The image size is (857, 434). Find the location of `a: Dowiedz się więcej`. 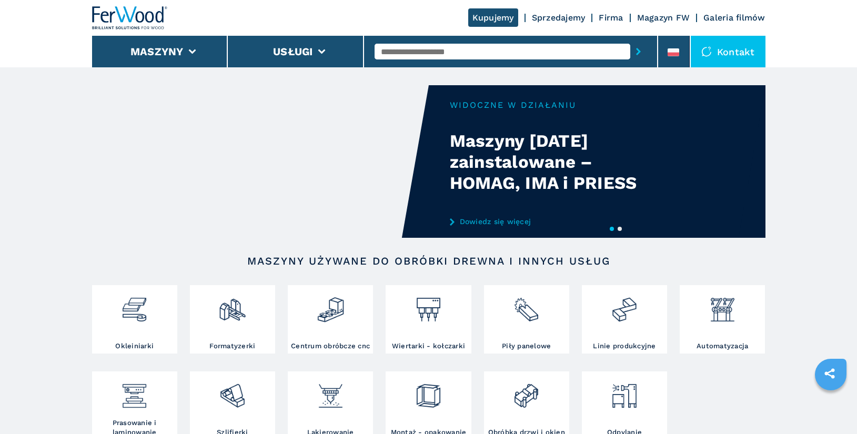

a: Dowiedz się więcej is located at coordinates (553, 221).